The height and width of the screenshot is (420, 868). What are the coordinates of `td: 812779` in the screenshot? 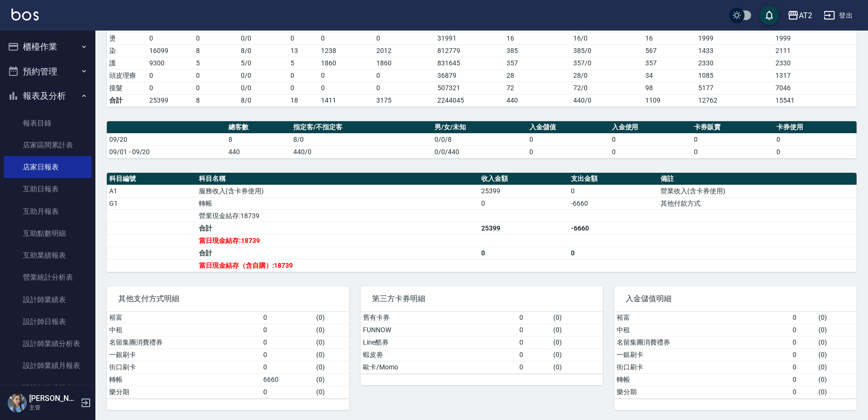 It's located at (469, 51).